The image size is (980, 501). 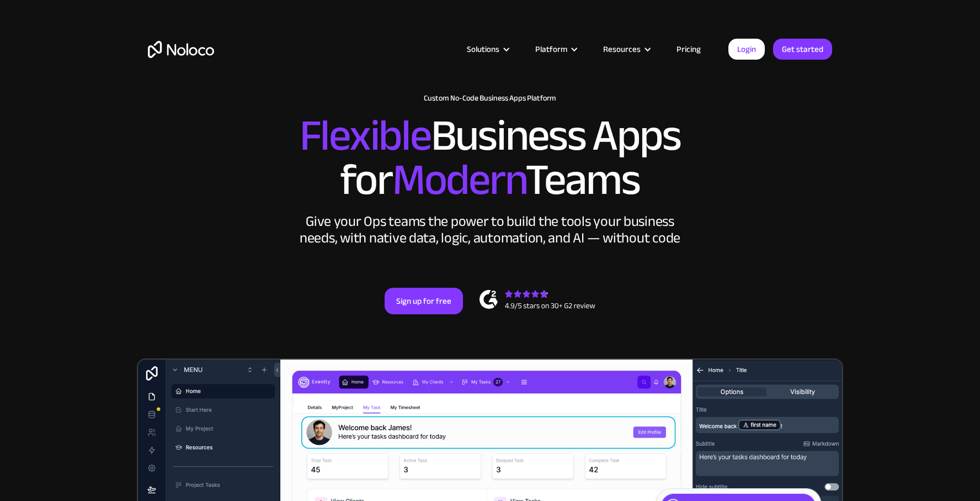 I want to click on h2: Business Apps for Teams, so click(x=490, y=158).